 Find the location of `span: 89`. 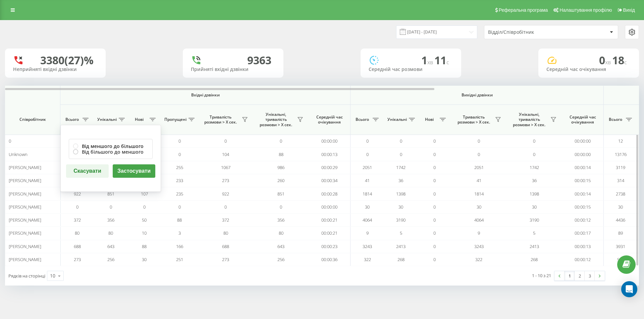

span: 89 is located at coordinates (620, 233).